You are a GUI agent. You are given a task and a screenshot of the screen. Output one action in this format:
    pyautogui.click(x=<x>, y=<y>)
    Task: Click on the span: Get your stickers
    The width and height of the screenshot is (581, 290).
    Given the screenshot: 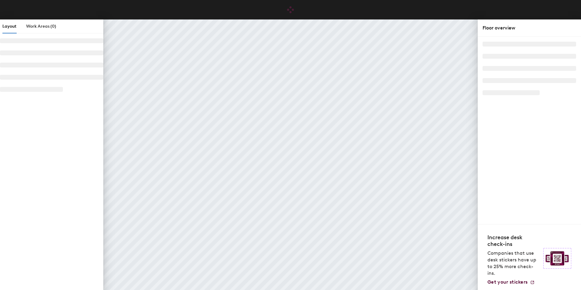 What is the action you would take?
    pyautogui.click(x=507, y=282)
    